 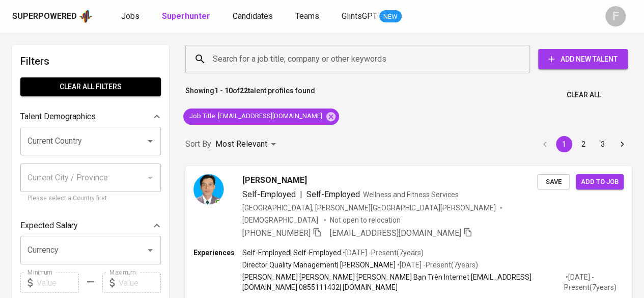 I want to click on span: Candidates, so click(x=253, y=16).